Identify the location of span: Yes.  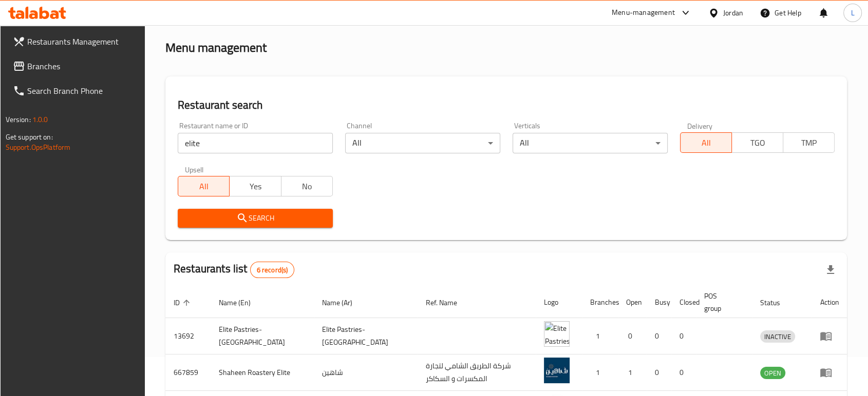
(255, 187).